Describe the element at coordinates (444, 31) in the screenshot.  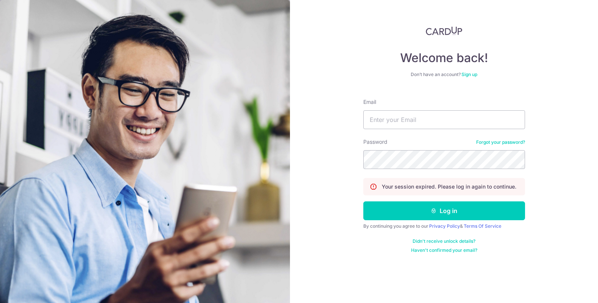
I see `img: CardUp Logo` at that location.